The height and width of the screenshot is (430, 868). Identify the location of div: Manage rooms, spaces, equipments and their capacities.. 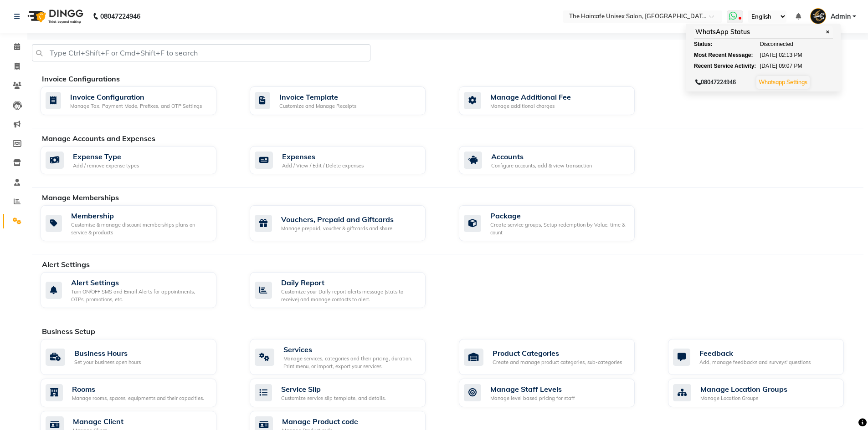
(138, 399).